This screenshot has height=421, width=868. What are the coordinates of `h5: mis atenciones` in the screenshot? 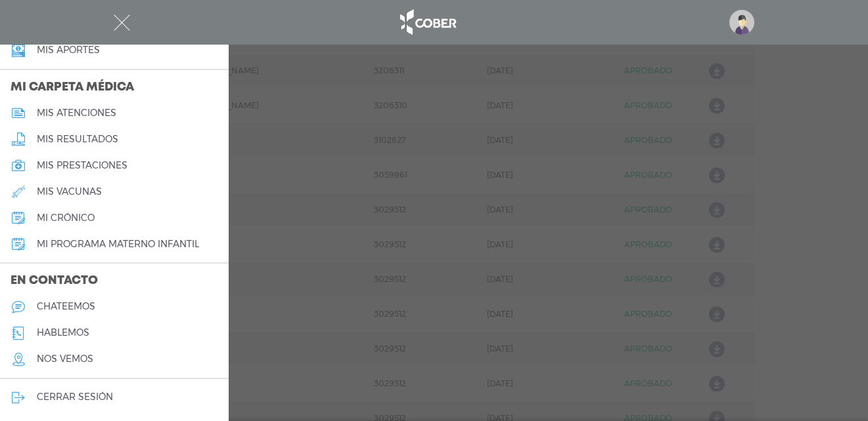 It's located at (76, 113).